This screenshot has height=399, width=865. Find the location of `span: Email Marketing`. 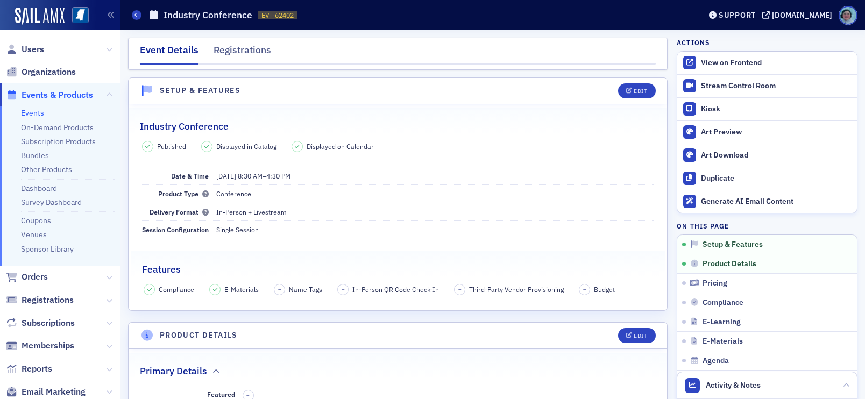

span: Email Marketing is located at coordinates (53, 392).